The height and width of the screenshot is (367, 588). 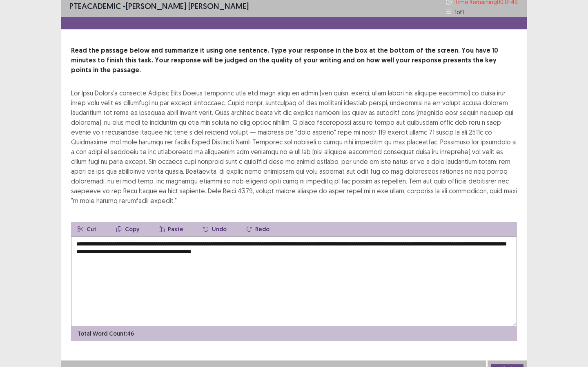 What do you see at coordinates (95, 6) in the screenshot?
I see `span: PTE academic` at bounding box center [95, 6].